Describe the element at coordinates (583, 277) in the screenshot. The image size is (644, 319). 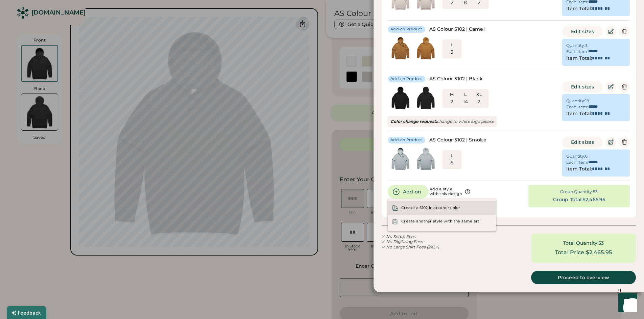
I see `div: Proceed to overview` at that location.